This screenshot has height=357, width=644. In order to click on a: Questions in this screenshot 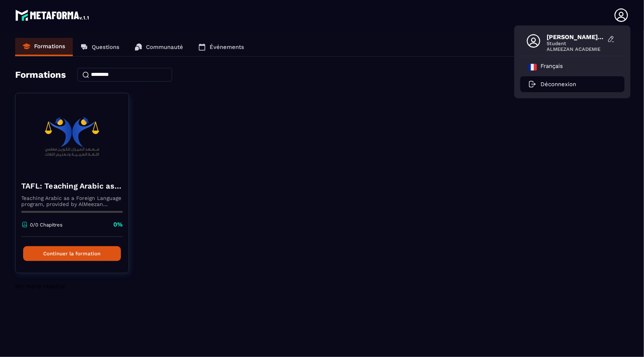, I will do `click(99, 47)`.